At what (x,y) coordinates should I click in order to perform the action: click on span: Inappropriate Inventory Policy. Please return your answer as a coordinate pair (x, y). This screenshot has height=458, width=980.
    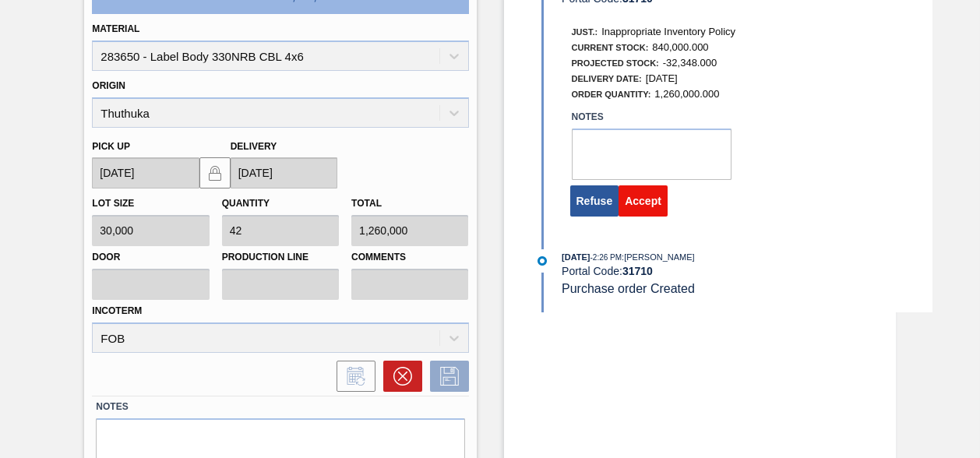
    Looking at the image, I should click on (668, 31).